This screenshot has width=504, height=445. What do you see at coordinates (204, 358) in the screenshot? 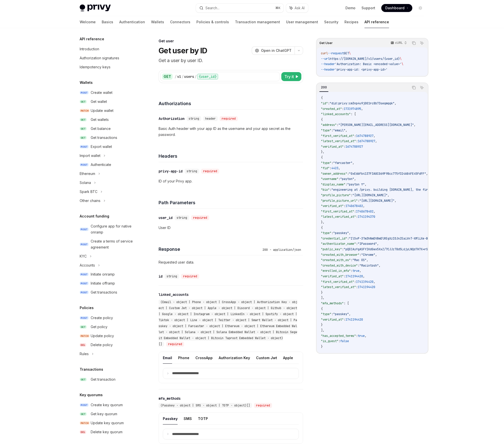
I see `button: CrossApp` at bounding box center [204, 358].